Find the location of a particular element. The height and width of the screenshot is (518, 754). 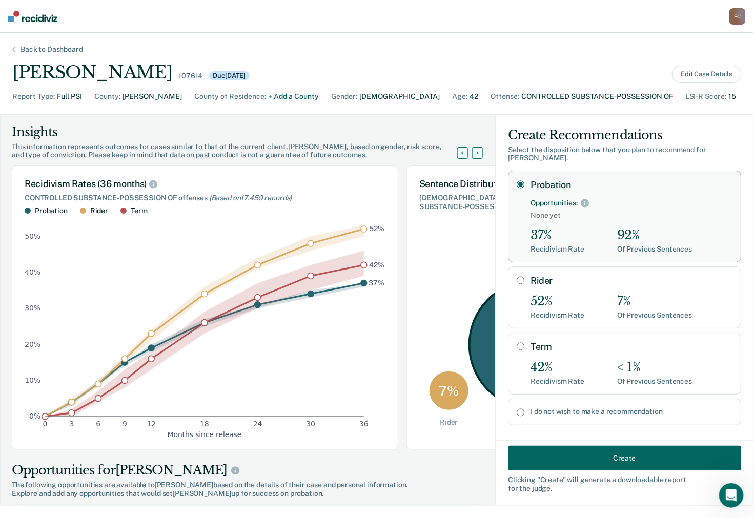

div: Sentence Distribution is located at coordinates (530, 184).